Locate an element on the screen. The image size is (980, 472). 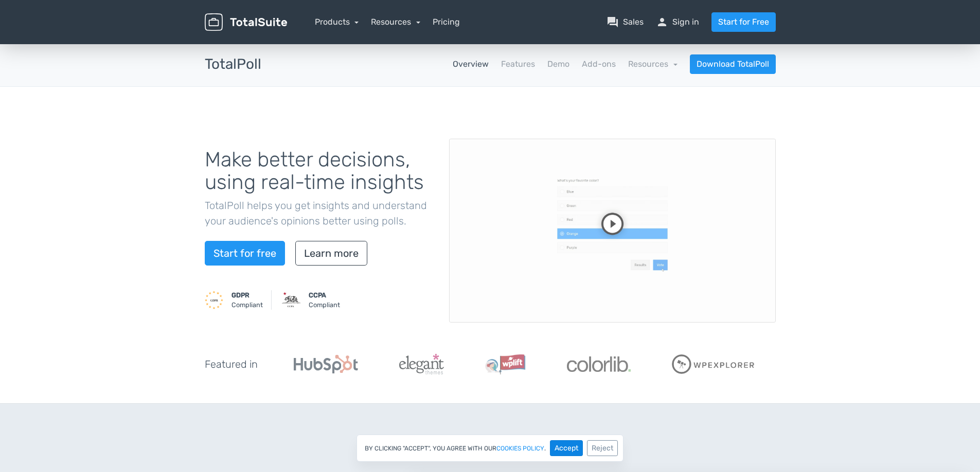
button: Accept is located at coordinates (566, 448).